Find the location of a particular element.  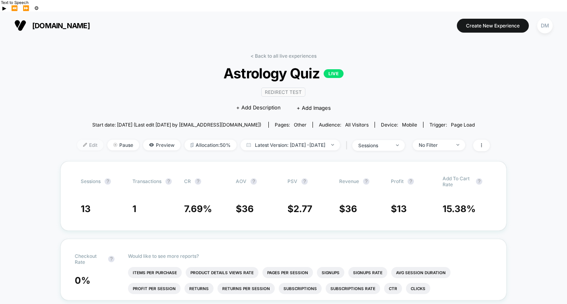

span: AOV is located at coordinates (241, 181).